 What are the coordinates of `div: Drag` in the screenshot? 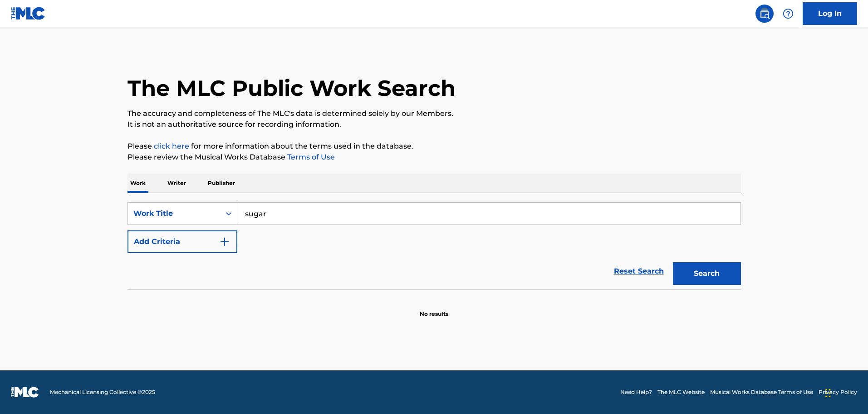 It's located at (828, 393).